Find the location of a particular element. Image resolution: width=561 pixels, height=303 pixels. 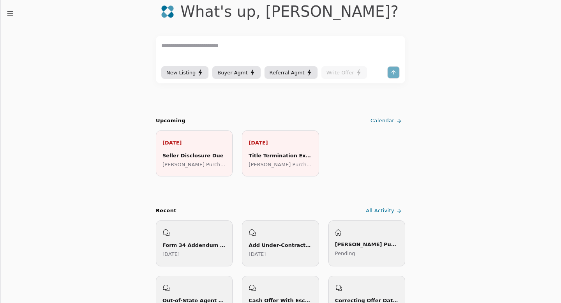

span: Buyer Agmt is located at coordinates (232, 72).